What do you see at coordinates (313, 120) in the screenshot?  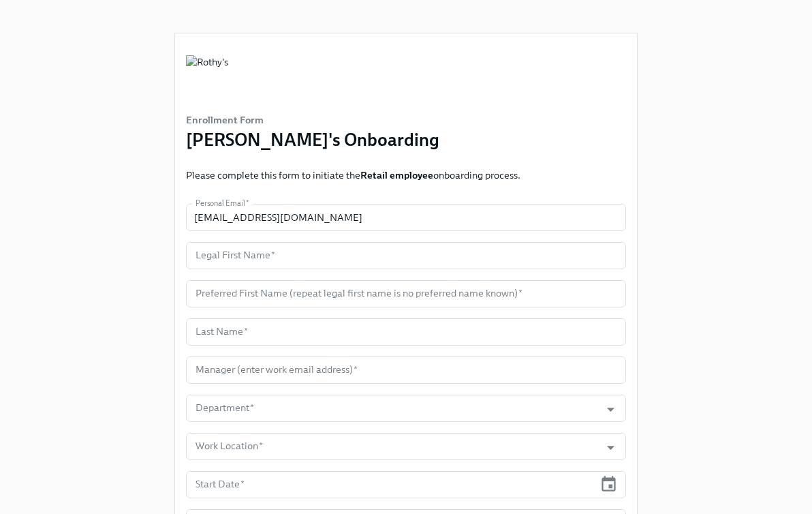 I see `h6: Enrollment Form` at bounding box center [313, 120].